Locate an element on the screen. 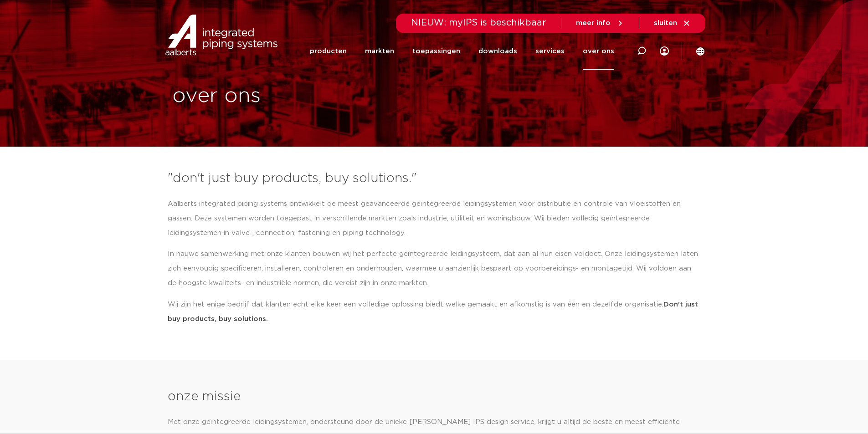  span: sluiten is located at coordinates (666, 23).